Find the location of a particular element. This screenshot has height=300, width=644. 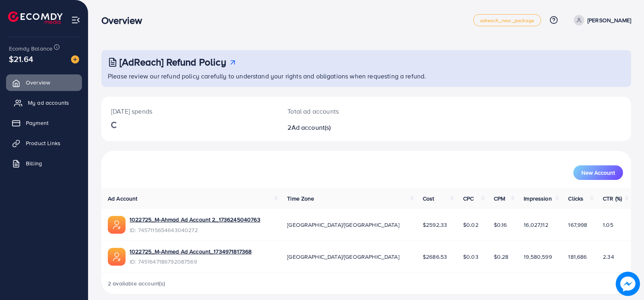

h3: Overview is located at coordinates (125, 20).